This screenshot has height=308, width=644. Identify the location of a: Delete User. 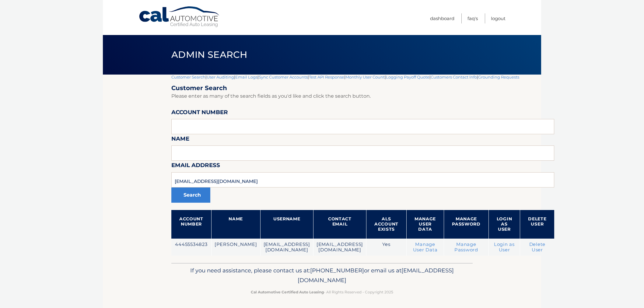
(537, 247).